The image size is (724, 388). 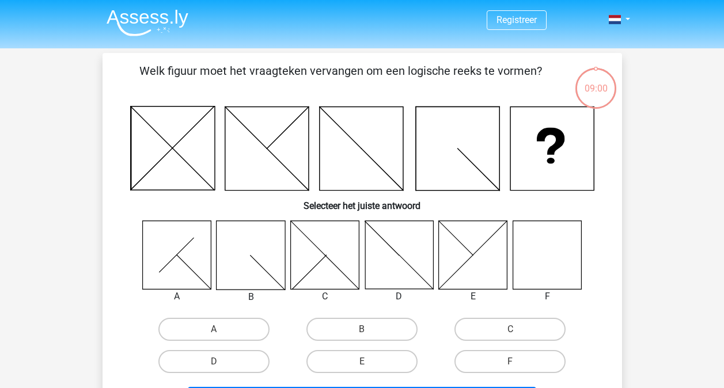 I want to click on div: D, so click(x=399, y=296).